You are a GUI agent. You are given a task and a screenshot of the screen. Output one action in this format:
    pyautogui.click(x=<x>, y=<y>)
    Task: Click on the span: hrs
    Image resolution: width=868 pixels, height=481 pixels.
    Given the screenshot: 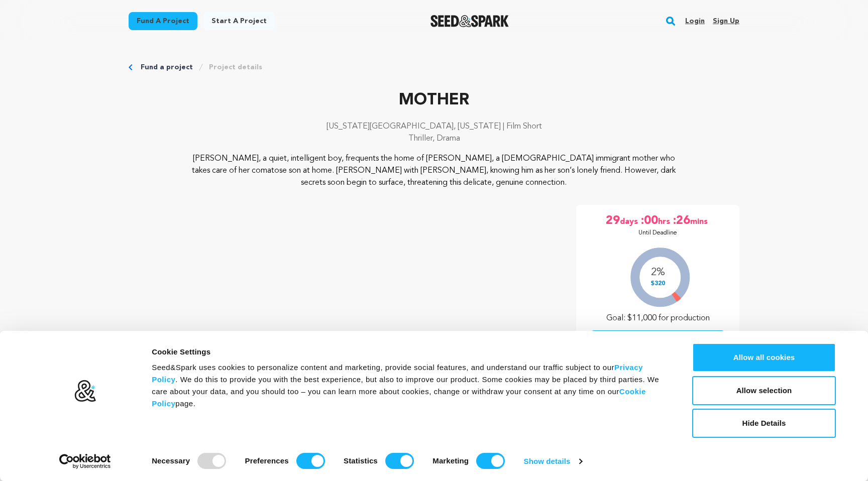 What is the action you would take?
    pyautogui.click(x=665, y=221)
    